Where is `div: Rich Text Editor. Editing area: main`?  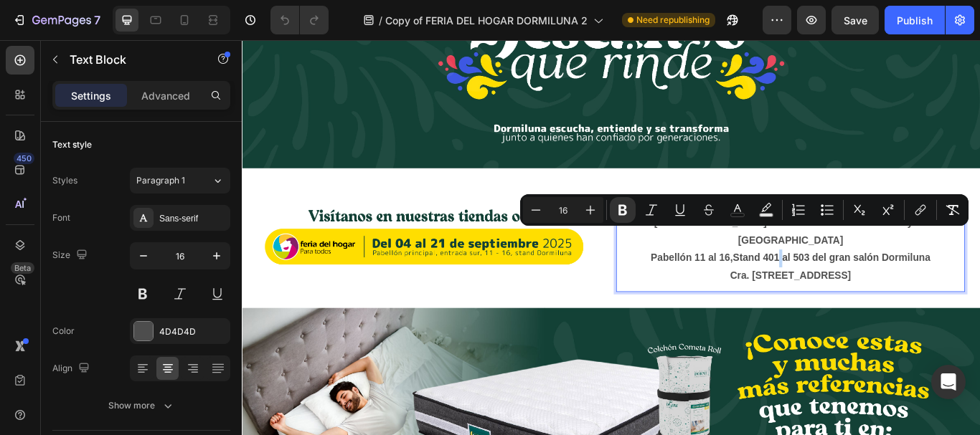 div: Rich Text Editor. Editing area: main is located at coordinates (639, 244).